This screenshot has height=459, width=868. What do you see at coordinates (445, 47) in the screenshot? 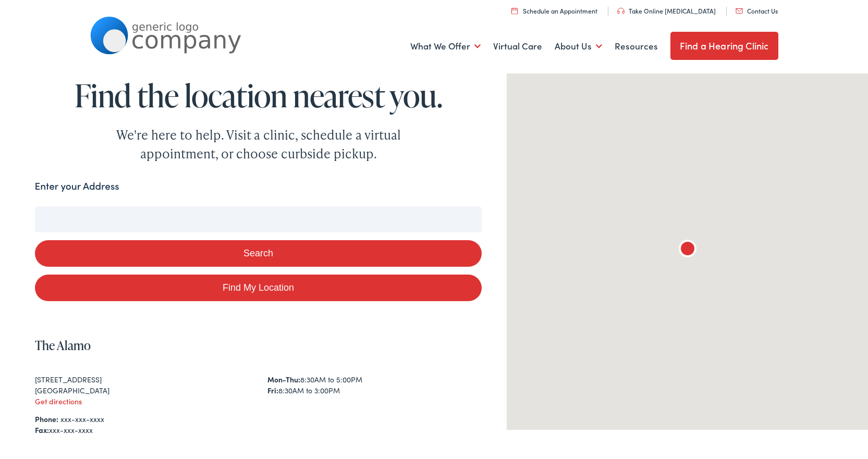
I see `a: What We Offer` at bounding box center [445, 47].